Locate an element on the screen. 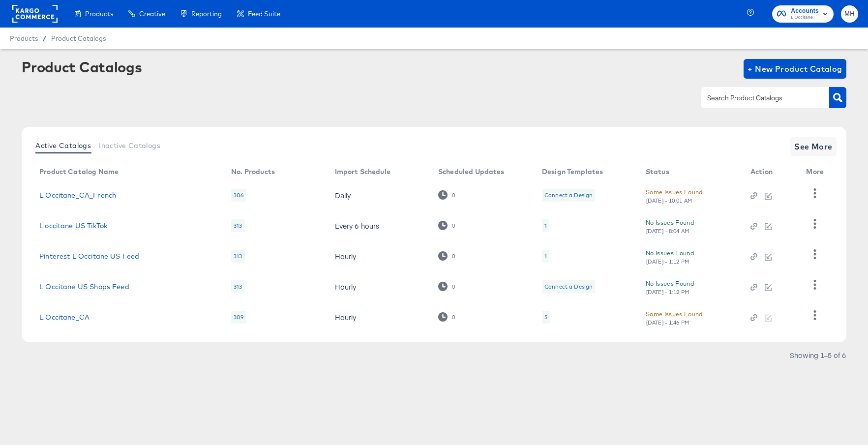  div: 309 is located at coordinates (239, 317).